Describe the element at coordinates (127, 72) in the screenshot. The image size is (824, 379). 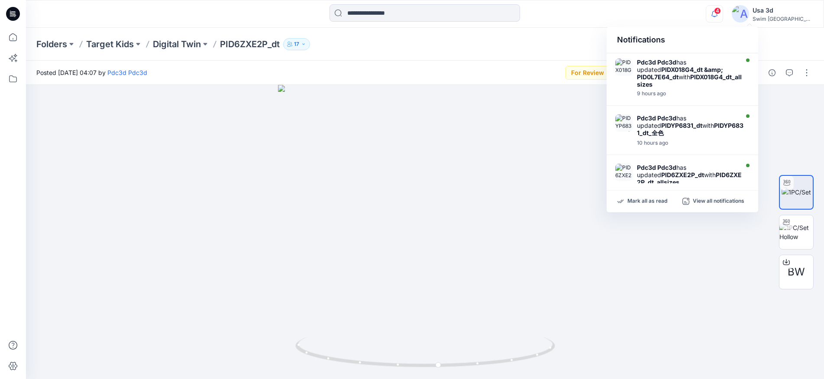
I see `a: Pdc3d Pdc3d` at that location.